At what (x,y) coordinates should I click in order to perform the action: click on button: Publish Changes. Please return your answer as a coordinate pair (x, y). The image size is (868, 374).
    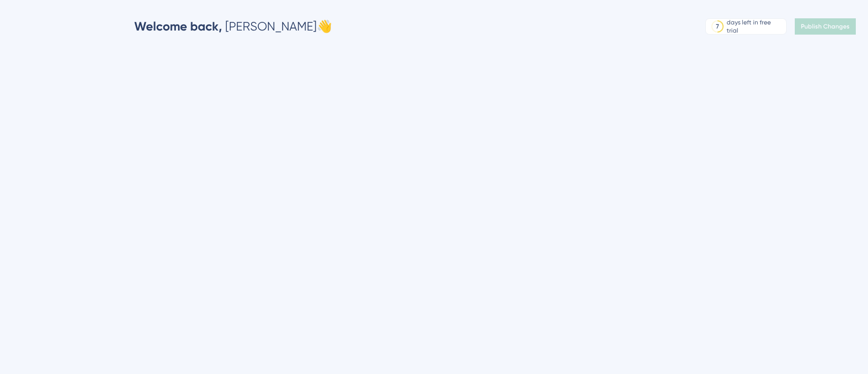
    Looking at the image, I should click on (825, 27).